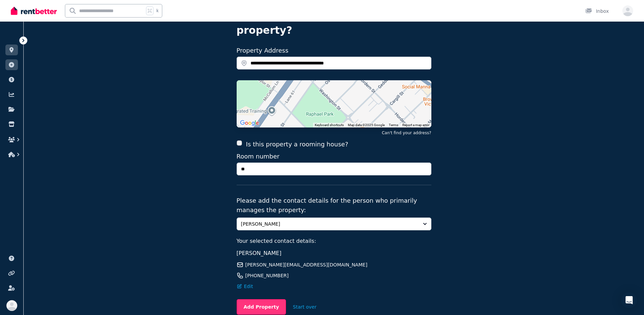  Describe the element at coordinates (330, 125) in the screenshot. I see `button: Keyboard shortcuts` at that location.